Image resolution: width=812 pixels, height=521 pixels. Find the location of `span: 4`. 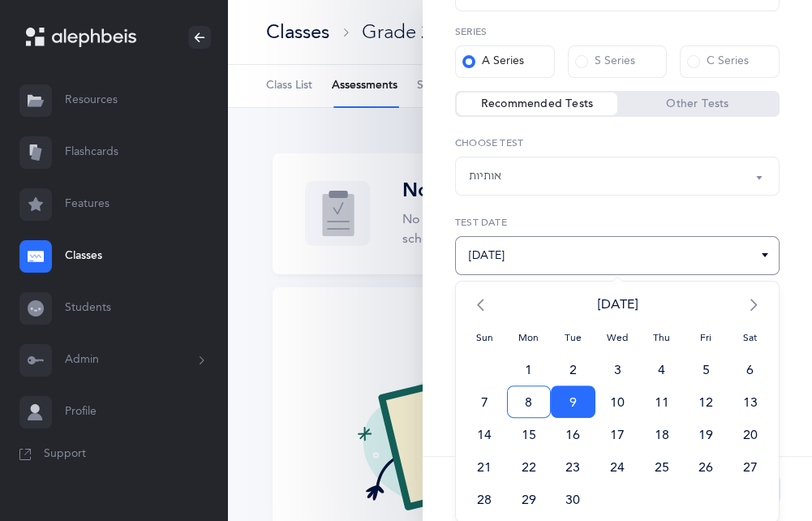

span: 4 is located at coordinates (661, 369).